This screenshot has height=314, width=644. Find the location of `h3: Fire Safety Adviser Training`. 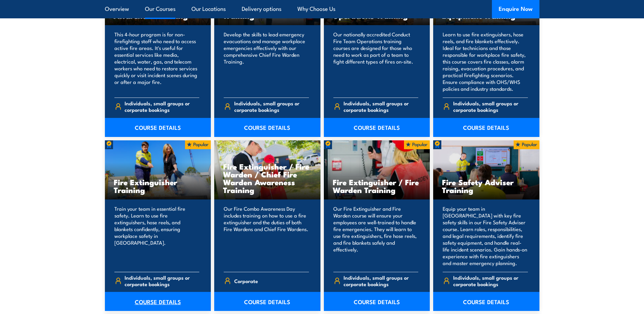

h3: Fire Safety Adviser Training is located at coordinates (486, 186).